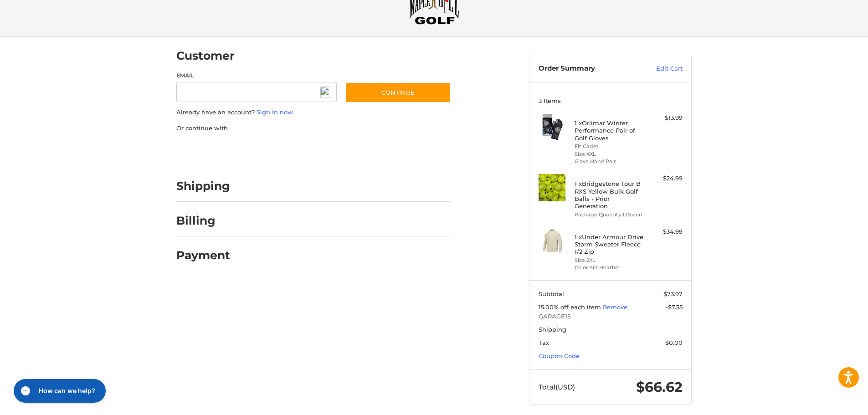  What do you see at coordinates (314, 113) in the screenshot?
I see `p: Already have an account?` at bounding box center [314, 113].